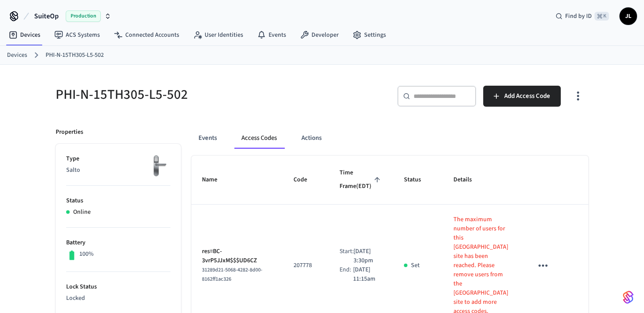  I want to click on a: Connected Accounts, so click(146, 35).